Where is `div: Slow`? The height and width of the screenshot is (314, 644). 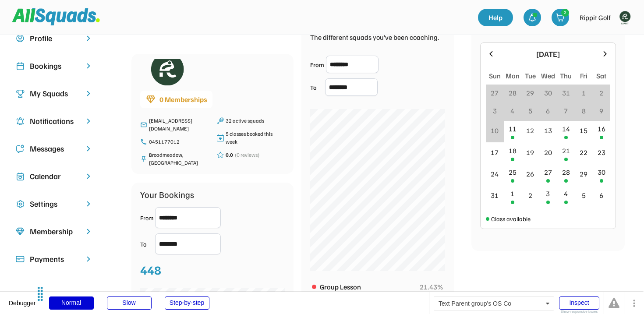
div: Slow is located at coordinates (129, 303).